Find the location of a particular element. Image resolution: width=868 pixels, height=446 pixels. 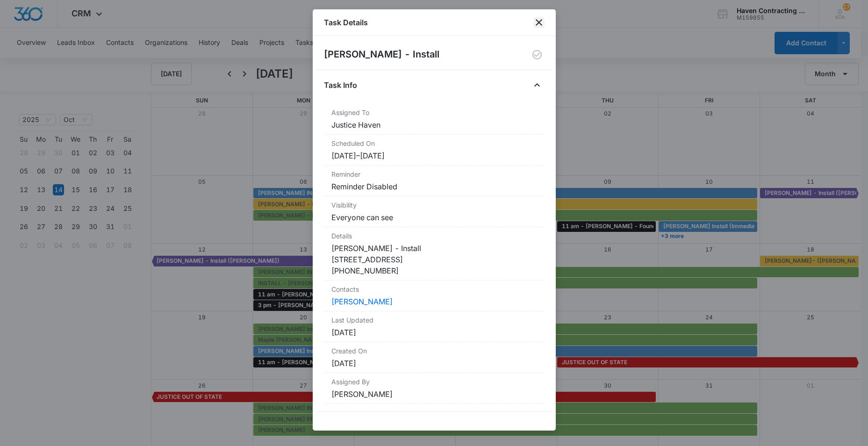

dt: Scheduled On is located at coordinates (434, 143).